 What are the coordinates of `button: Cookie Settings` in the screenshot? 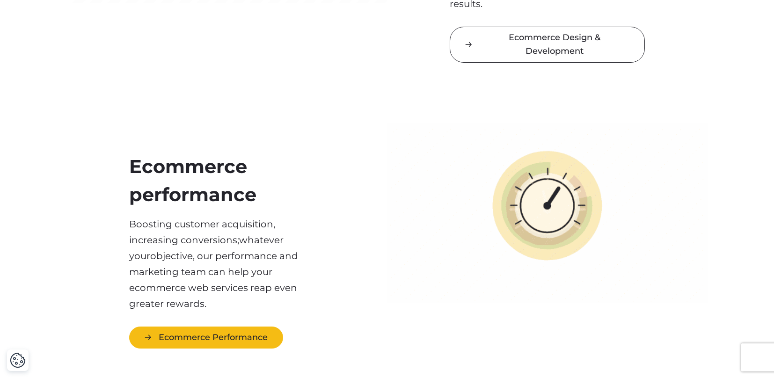 It's located at (18, 361).